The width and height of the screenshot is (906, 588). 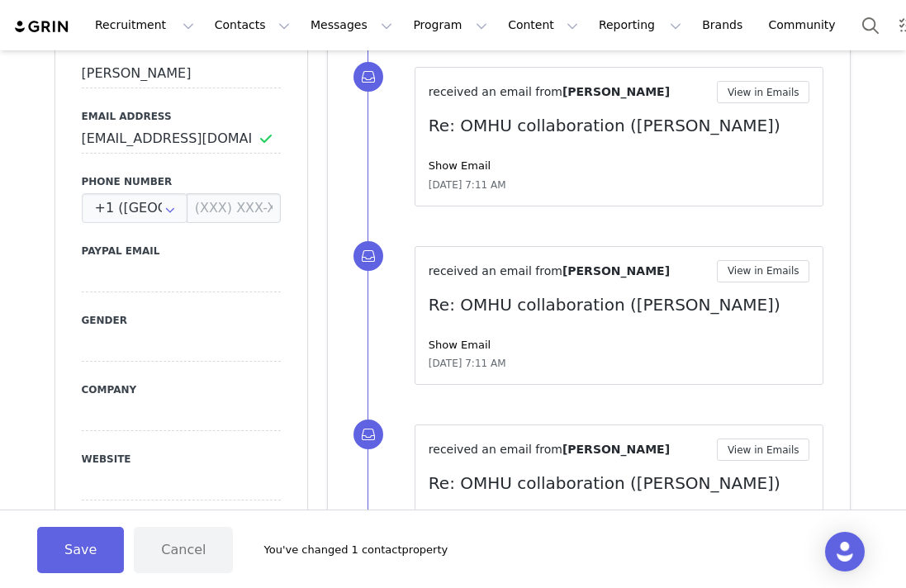 I want to click on input: Email Address, so click(x=181, y=139).